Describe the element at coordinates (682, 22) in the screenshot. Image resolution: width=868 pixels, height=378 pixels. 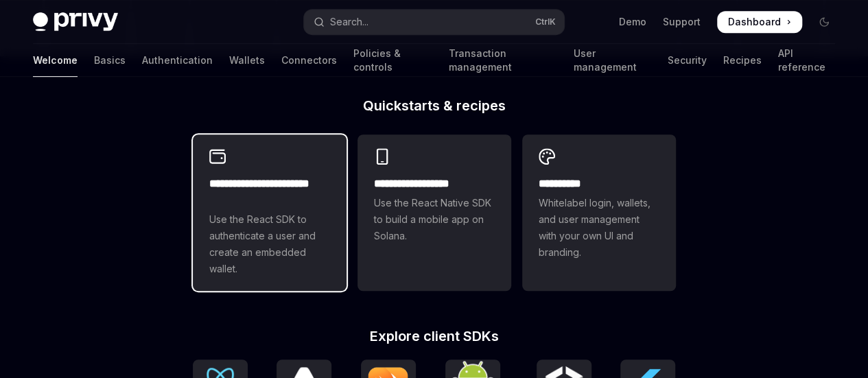
I see `a: Support` at that location.